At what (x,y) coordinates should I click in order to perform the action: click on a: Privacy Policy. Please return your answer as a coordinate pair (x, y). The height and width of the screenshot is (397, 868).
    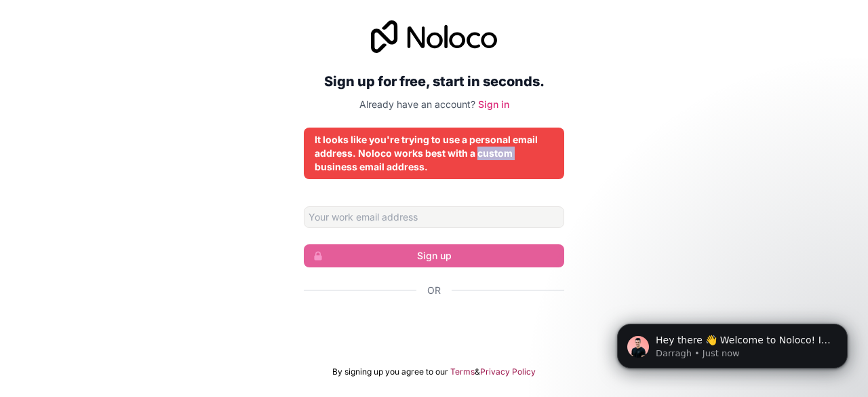
    Looking at the image, I should click on (508, 371).